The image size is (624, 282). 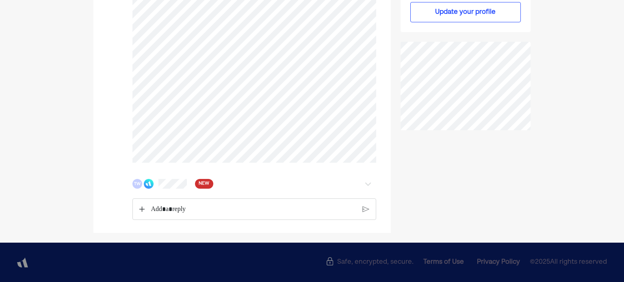 I want to click on div: Terms of Use, so click(x=444, y=263).